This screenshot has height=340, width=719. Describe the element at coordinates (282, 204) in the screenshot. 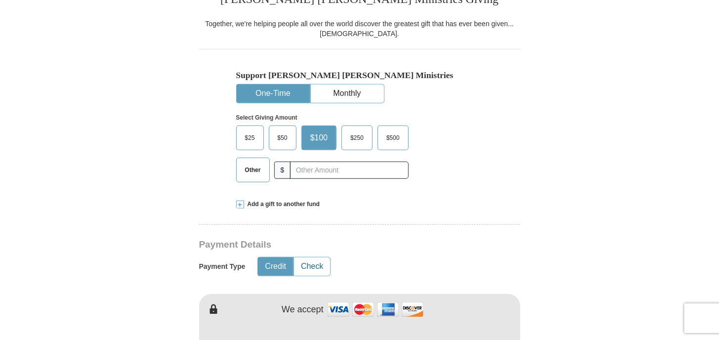

I see `span: Add a gift to another fund` at that location.